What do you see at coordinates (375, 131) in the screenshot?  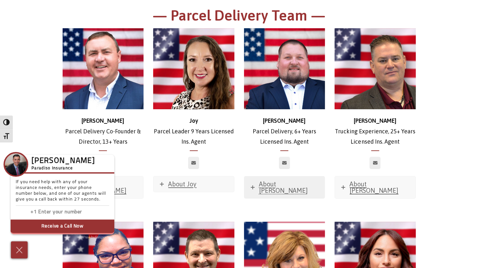 I see `p: Trucking Experience, 25+ Years Licensed Ins. Agent` at bounding box center [375, 131].